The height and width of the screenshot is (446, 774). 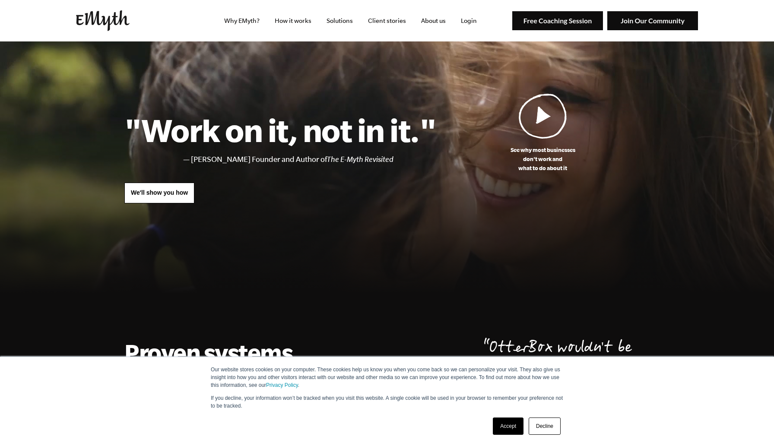 What do you see at coordinates (387, 402) in the screenshot?
I see `p: If you decline, your information won’t be tracked when you visit this website. A single cookie wi...` at bounding box center [387, 402].